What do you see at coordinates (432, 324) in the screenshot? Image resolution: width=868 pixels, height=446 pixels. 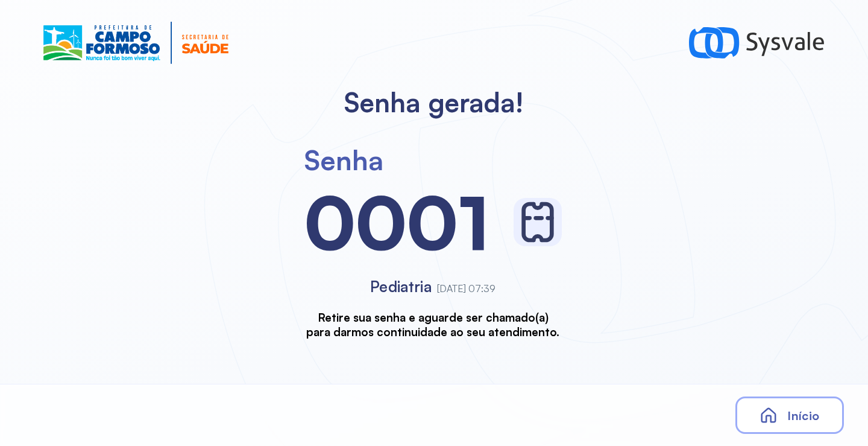 I see `h3: Retire sua senha e aguarde ser chamado(a) para darmos continuidade ao seu atendimento.` at bounding box center [432, 324].